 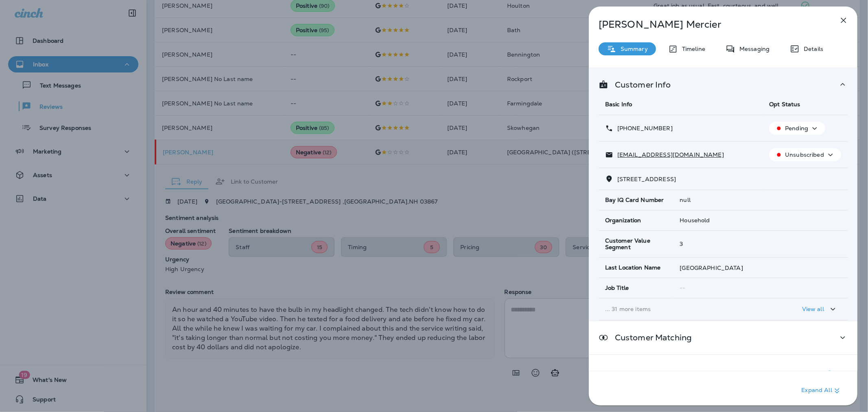 I want to click on button: View all, so click(x=820, y=309).